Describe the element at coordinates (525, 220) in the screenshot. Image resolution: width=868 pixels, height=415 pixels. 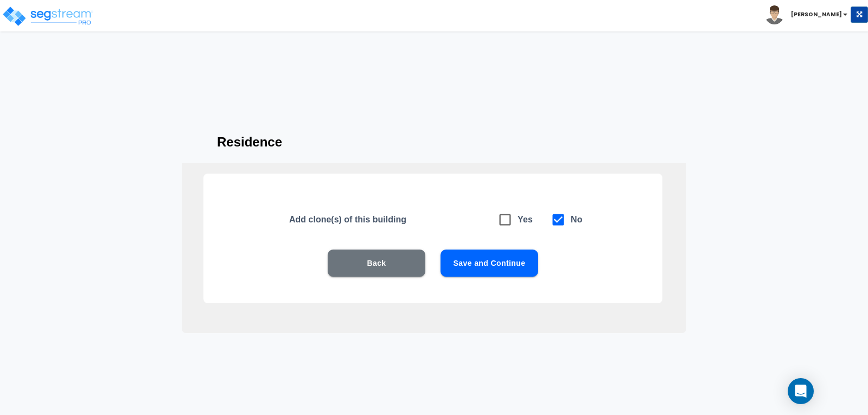
I see `h6: Yes` at that location.